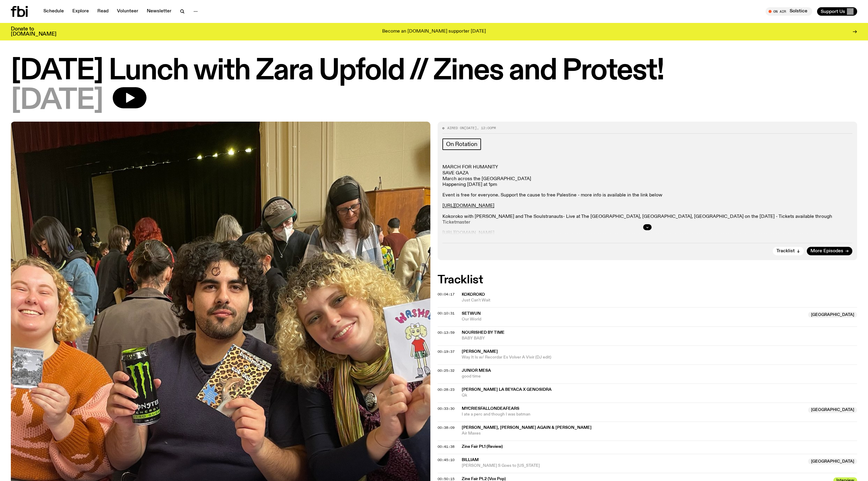 The height and width of the screenshot is (481, 868). What do you see at coordinates (446, 459) in the screenshot?
I see `span: 00:45:10` at bounding box center [446, 459].